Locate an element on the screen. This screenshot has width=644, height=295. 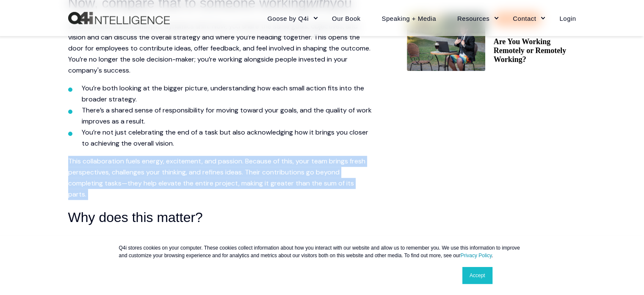
span: You’re not just celebrating the end of a task but also acknowledging how it brings you closer to ... is located at coordinates (225, 137).